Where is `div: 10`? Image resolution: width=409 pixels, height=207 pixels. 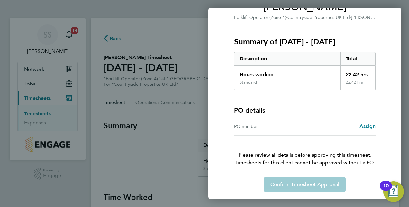
div: 10 is located at coordinates (386, 190).